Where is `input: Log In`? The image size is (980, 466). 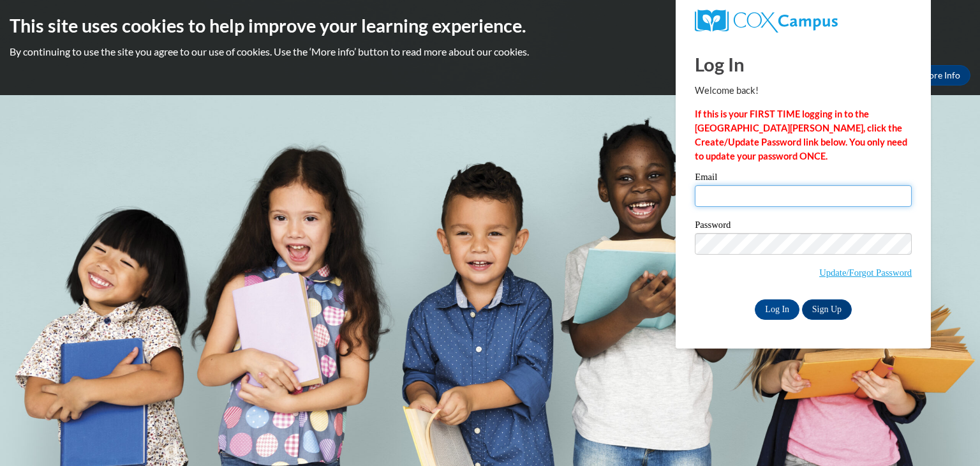 input: Log In is located at coordinates (777, 310).